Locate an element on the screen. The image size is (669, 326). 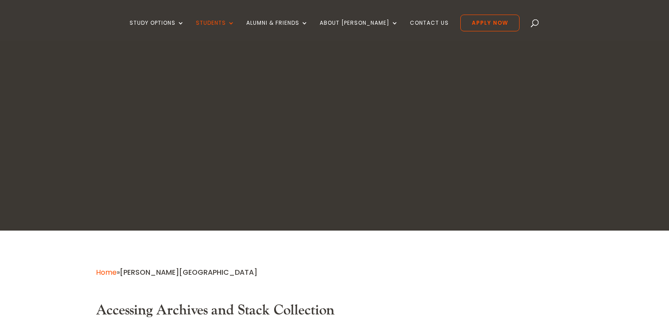
a: Apply Now is located at coordinates (490, 23).